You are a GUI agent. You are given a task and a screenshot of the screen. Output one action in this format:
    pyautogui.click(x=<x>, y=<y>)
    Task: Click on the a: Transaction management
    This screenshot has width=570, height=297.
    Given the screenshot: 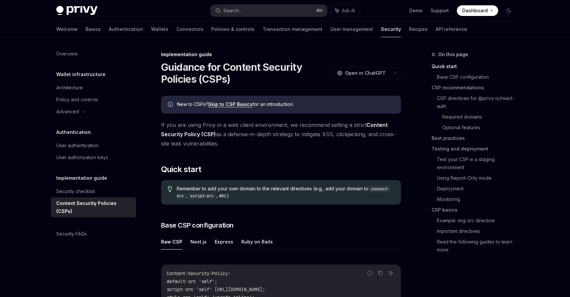 What is the action you would take?
    pyautogui.click(x=292, y=29)
    